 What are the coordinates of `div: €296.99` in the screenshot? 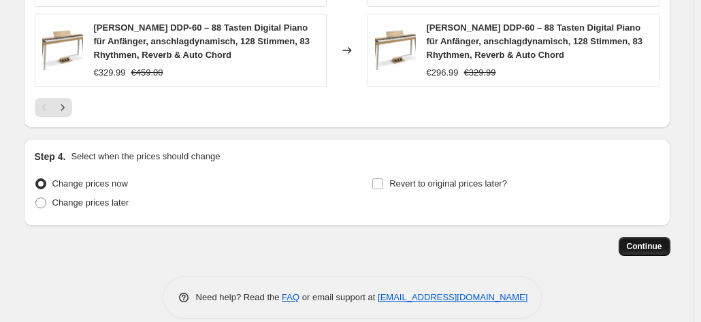 It's located at (442, 73).